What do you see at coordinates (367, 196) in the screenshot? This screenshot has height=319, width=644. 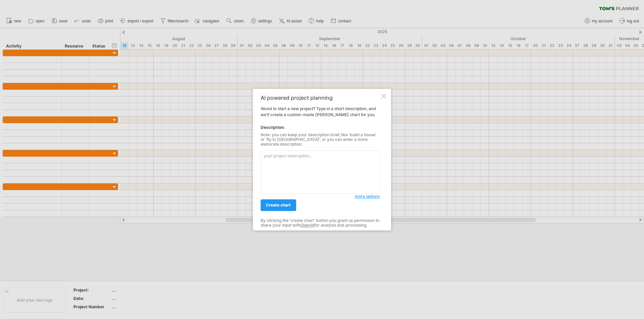 I see `span: more options` at bounding box center [367, 196].